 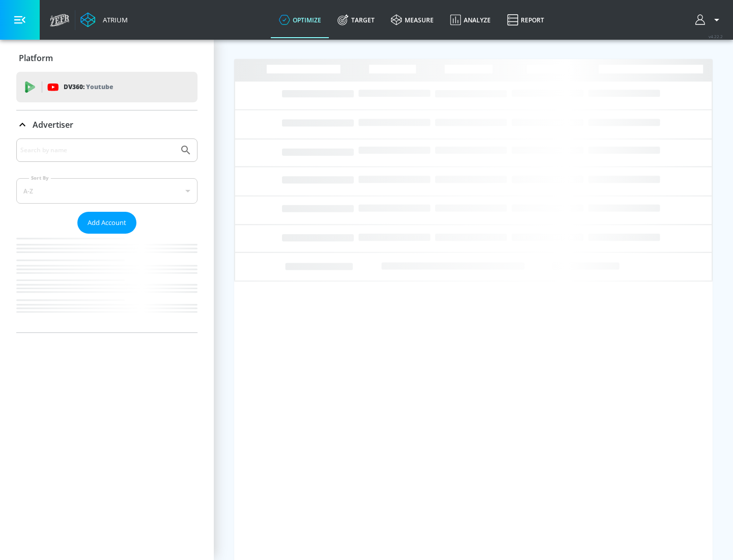 What do you see at coordinates (104, 20) in the screenshot?
I see `a: Atrium` at bounding box center [104, 20].